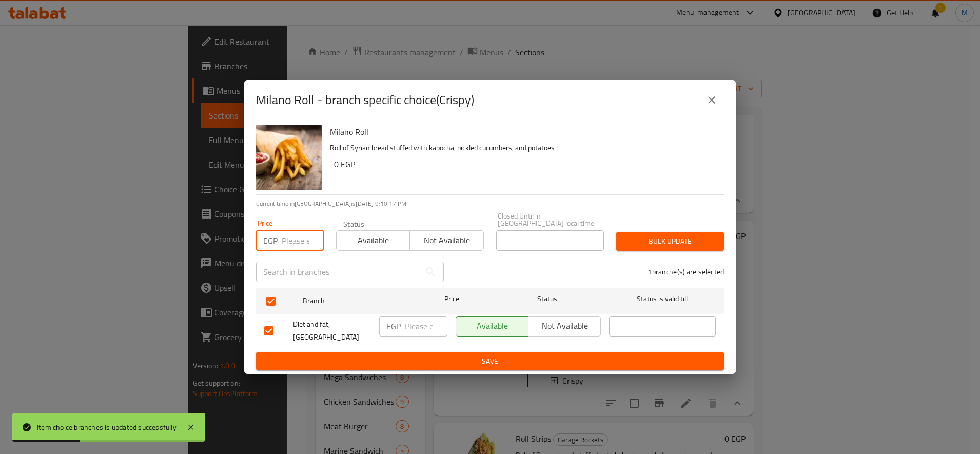 This screenshot has width=980, height=454. Describe the element at coordinates (663, 299) in the screenshot. I see `span: Status is valid till` at that location.